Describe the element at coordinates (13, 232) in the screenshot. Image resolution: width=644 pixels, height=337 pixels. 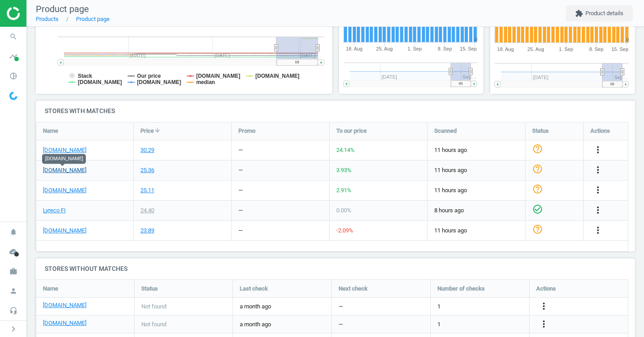
I see `i: notifications` at that location.